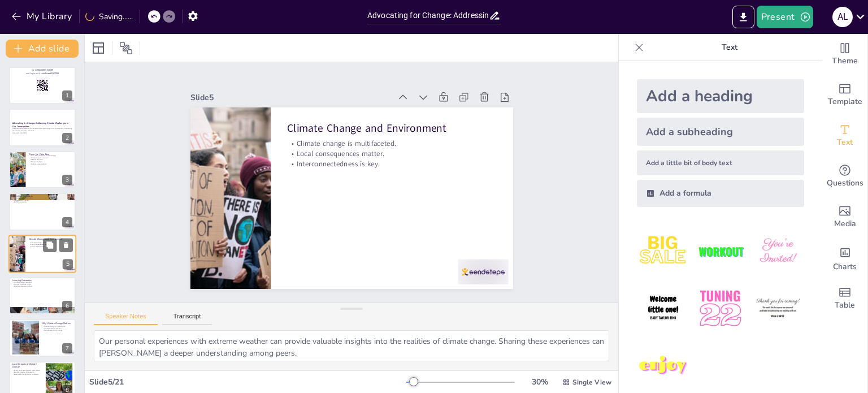 The image size is (868, 393). What do you see at coordinates (42, 196) in the screenshot?
I see `p: Reflection Questions` at bounding box center [42, 196].